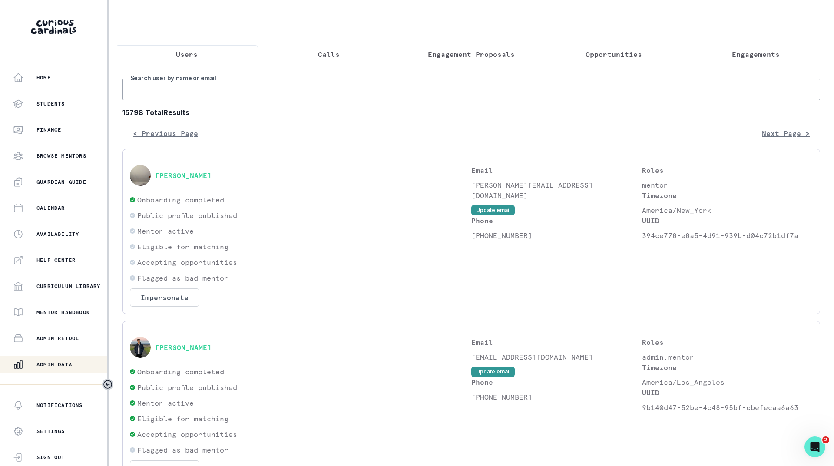  What do you see at coordinates (63, 312) in the screenshot?
I see `p: Mentor Handbook` at bounding box center [63, 312].